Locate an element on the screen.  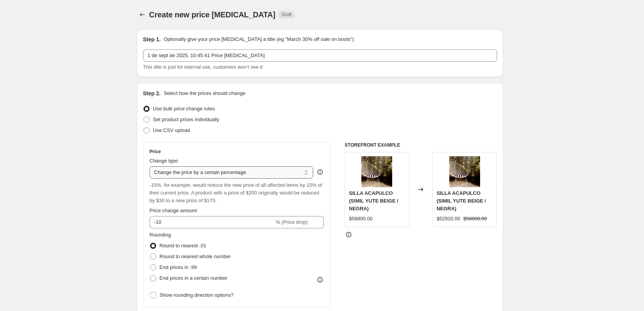
span: Change type is located at coordinates (164, 161).